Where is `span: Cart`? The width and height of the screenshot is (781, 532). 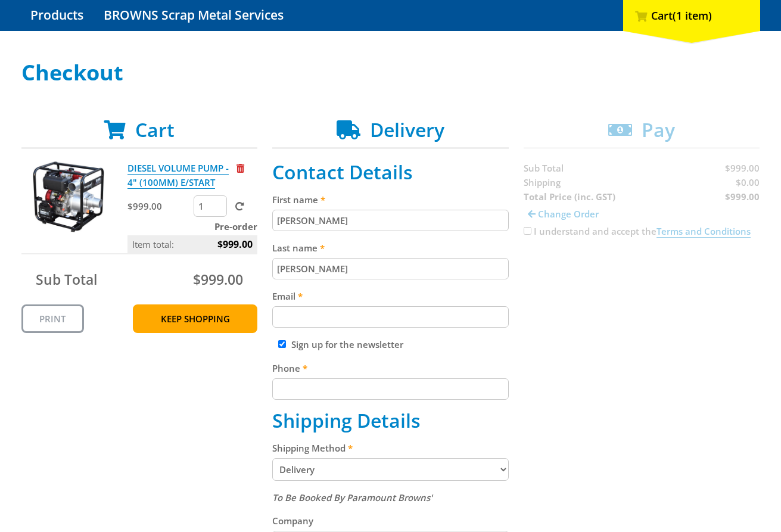 span: Cart is located at coordinates (155, 129).